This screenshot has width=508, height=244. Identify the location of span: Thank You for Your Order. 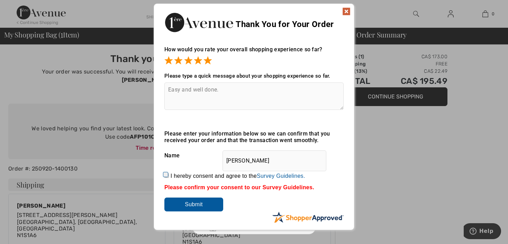
(284, 24).